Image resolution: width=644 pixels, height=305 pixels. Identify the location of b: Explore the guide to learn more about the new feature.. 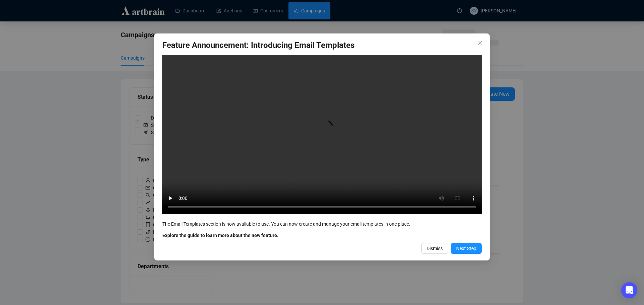
(220, 235).